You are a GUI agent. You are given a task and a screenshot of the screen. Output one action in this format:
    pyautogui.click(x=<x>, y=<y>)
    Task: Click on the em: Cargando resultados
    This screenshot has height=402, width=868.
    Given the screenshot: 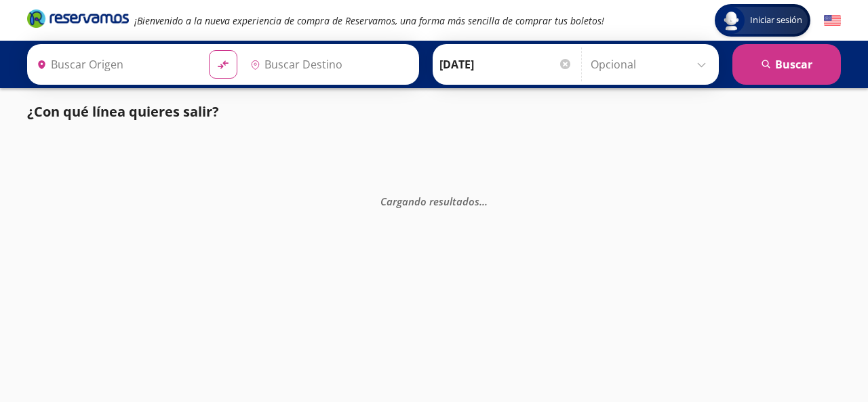 What is the action you would take?
    pyautogui.click(x=434, y=201)
    